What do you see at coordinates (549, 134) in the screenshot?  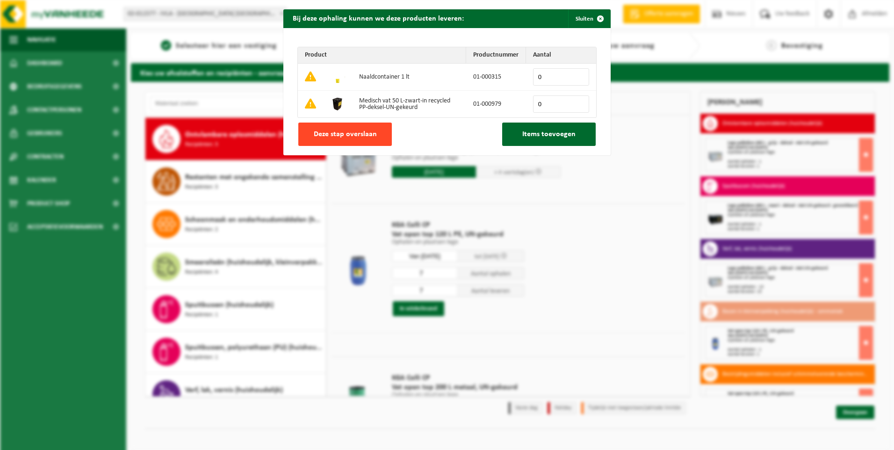 I see `button: Items toevoegen` at bounding box center [549, 134].